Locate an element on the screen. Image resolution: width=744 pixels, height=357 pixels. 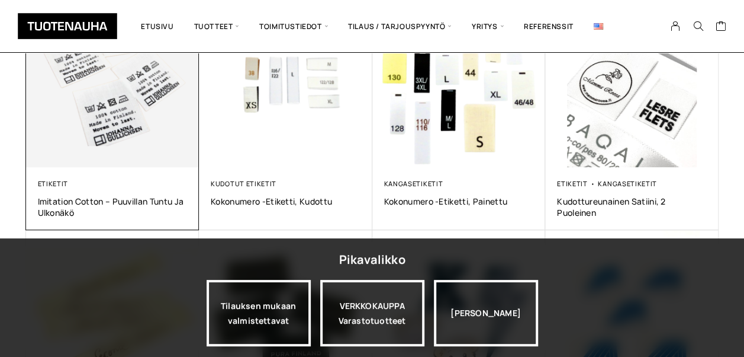
a: VERKKOKAUPPAVarastotuotteet is located at coordinates (373, 313).